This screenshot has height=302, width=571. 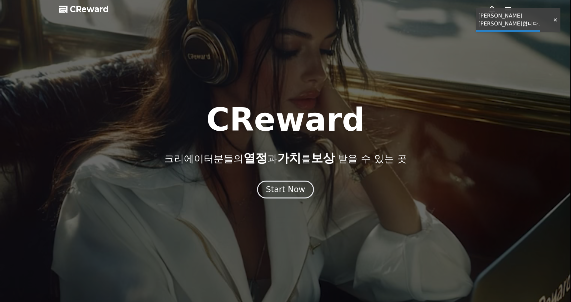 I want to click on a: CReward, so click(x=84, y=9).